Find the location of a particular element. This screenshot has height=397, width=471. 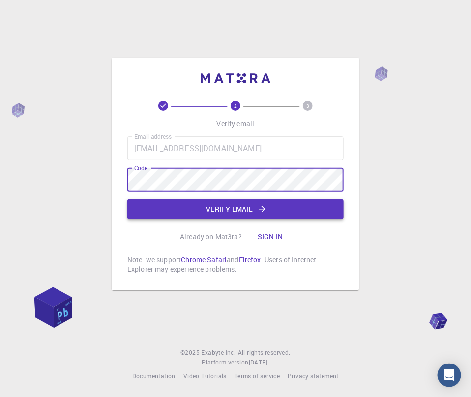

span: Video Tutorials is located at coordinates (205, 375).